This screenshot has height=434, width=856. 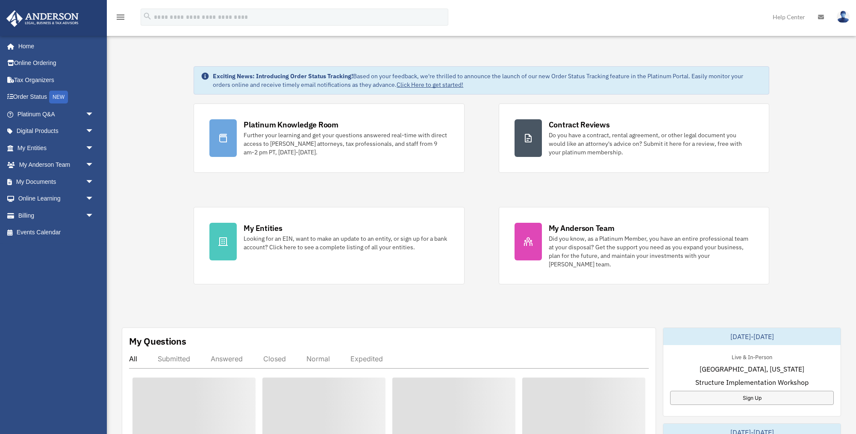 What do you see at coordinates (56, 182) in the screenshot?
I see `a: My Documentsarrow_drop_down` at bounding box center [56, 182].